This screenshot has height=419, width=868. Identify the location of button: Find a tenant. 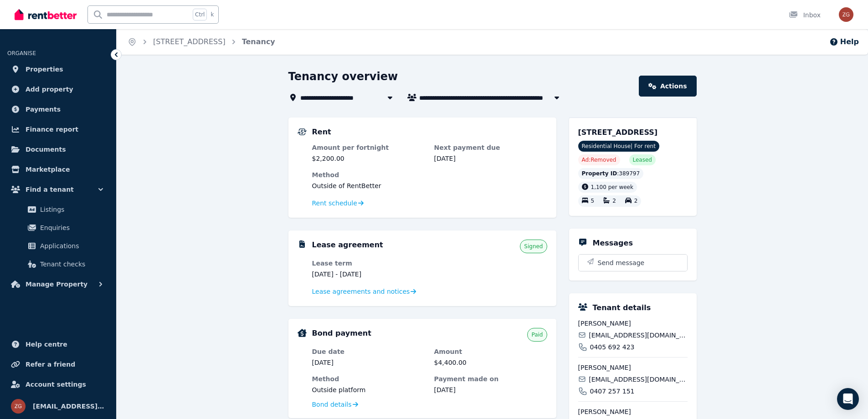
(58, 189).